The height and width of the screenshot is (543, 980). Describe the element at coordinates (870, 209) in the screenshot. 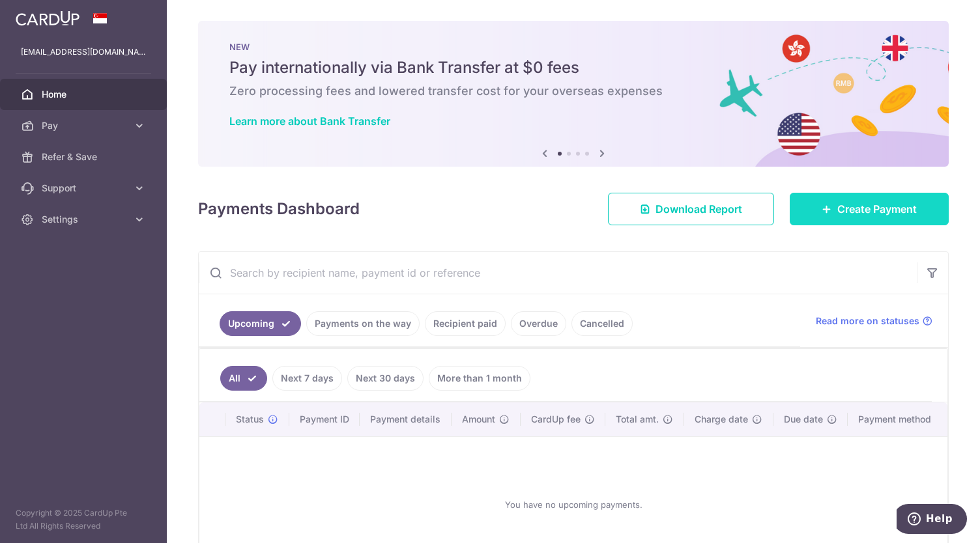

I see `a: Create Payment` at that location.